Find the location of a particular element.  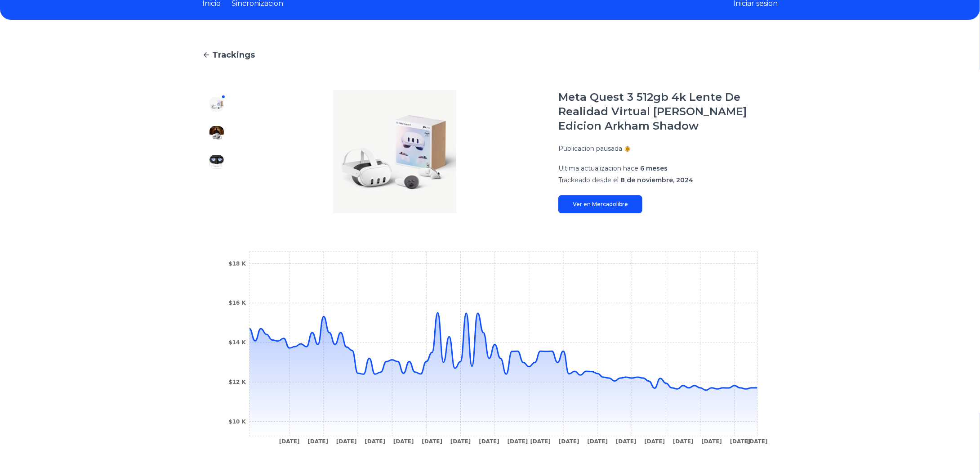

tspan: $10 K is located at coordinates (237, 422).